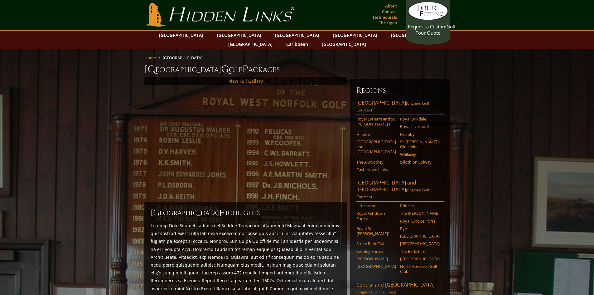  Describe the element at coordinates (376, 251) in the screenshot. I see `a: Swinley Forest` at that location.